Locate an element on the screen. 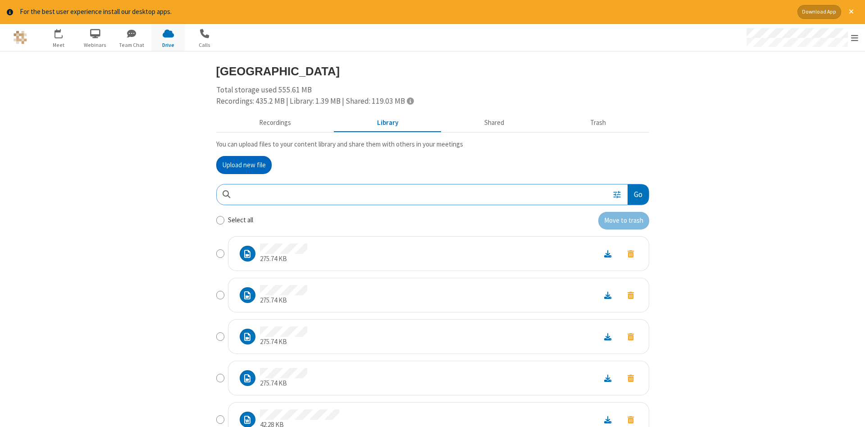 Image resolution: width=865 pixels, height=427 pixels. span: Totals displayed include files that have been moved to the trash. is located at coordinates (410, 100).